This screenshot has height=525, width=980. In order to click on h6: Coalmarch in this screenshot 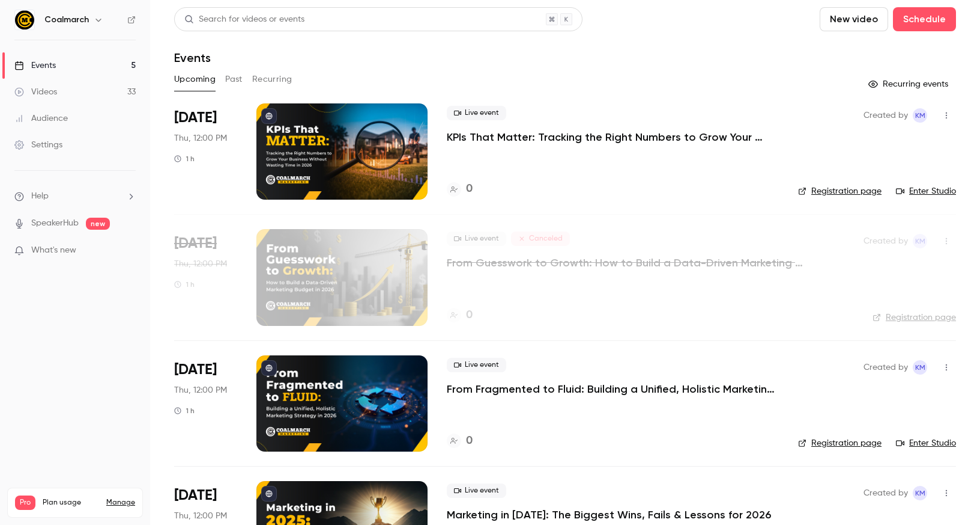, I will do `click(66, 20)`.